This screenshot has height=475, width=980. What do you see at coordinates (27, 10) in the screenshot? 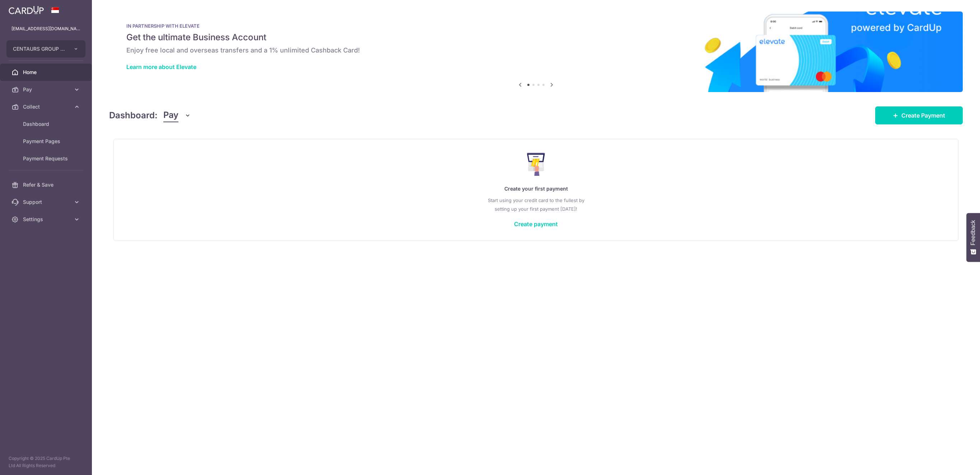
I see `img: CardUp` at bounding box center [27, 10].